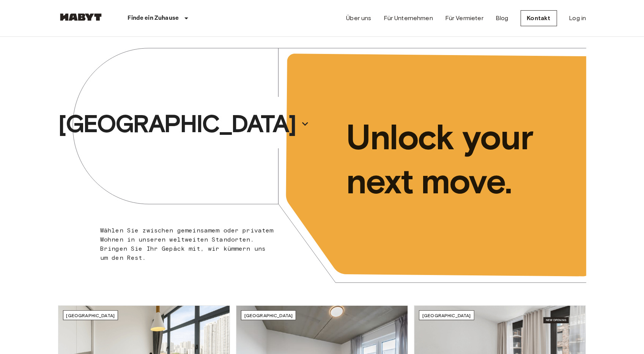  I want to click on a: Kontakt, so click(539, 18).